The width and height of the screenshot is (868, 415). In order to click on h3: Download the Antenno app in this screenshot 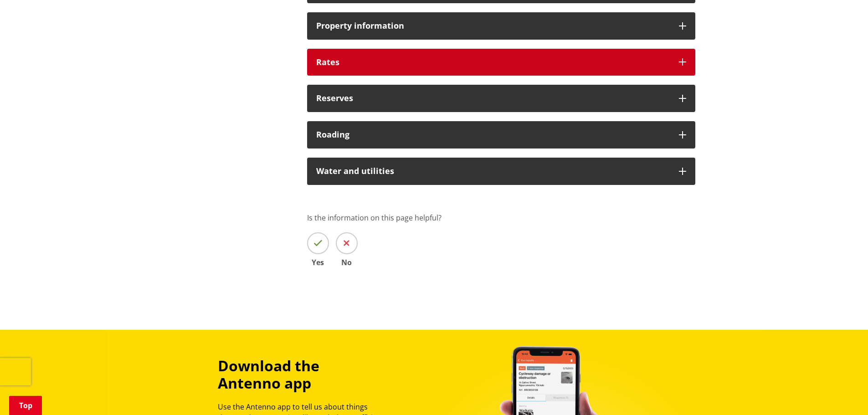, I will do `click(300, 374)`.